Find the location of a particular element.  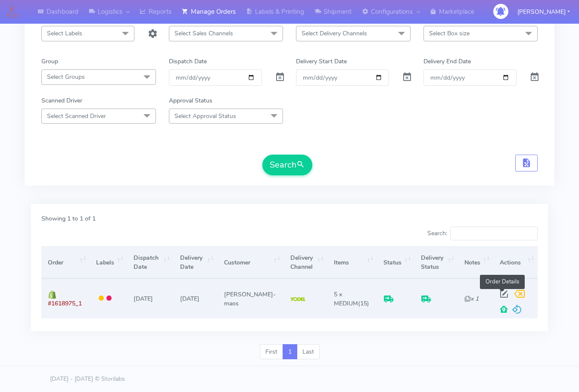

span: Select Delivery Channels is located at coordinates (334, 33).